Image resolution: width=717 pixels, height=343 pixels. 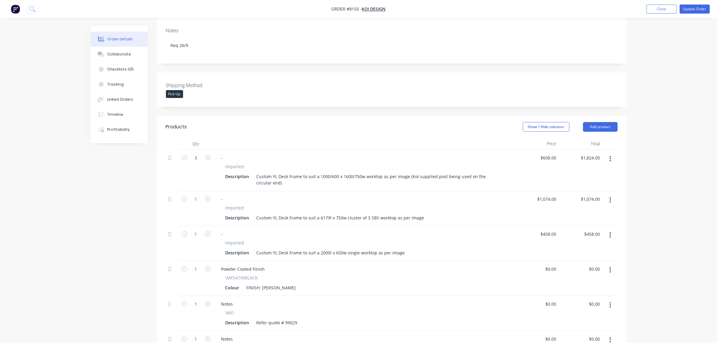 What do you see at coordinates (119, 84) in the screenshot?
I see `button: Tracking` at bounding box center [119, 84].